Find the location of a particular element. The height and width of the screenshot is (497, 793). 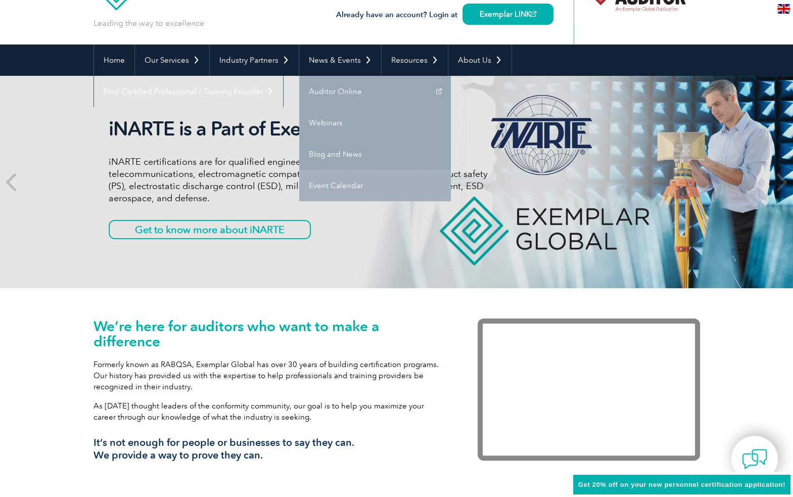

a: Webinars is located at coordinates (375, 123).